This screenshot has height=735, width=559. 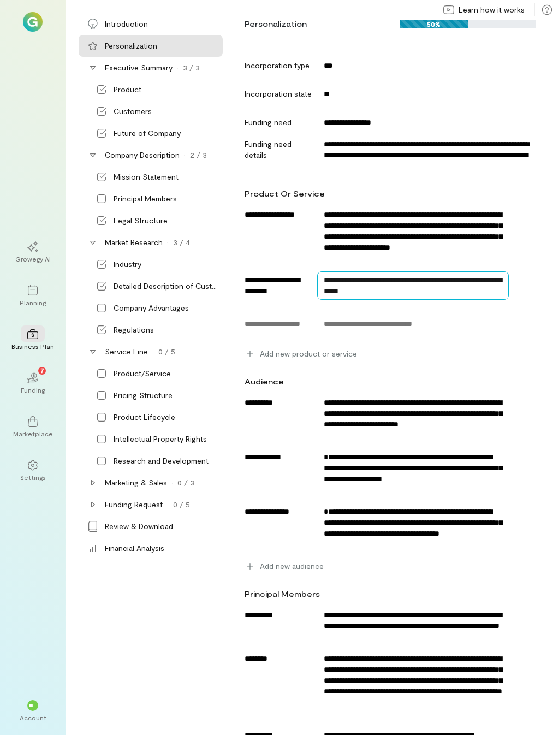 I want to click on div: Account, so click(x=33, y=718).